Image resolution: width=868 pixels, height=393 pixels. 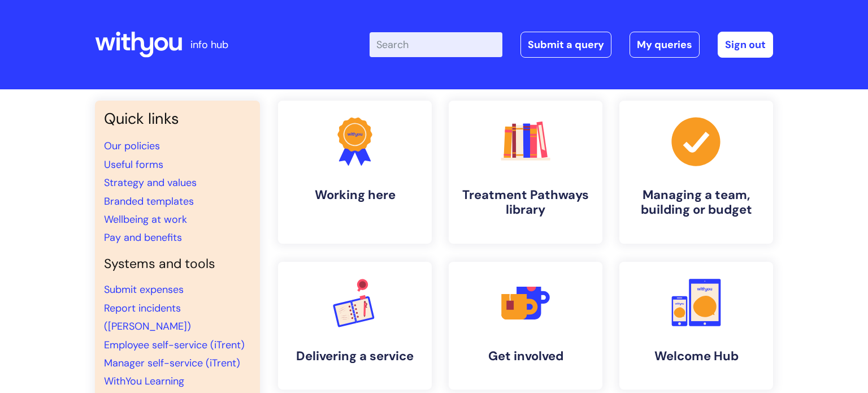 What do you see at coordinates (355, 172) in the screenshot?
I see `a: Working here` at bounding box center [355, 172].